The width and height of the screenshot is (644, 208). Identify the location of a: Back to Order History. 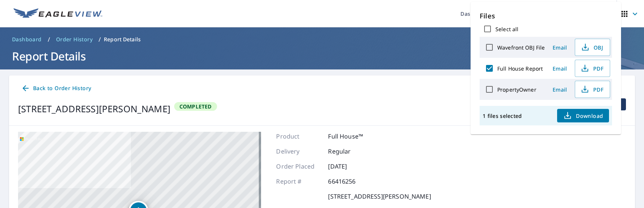
(56, 88).